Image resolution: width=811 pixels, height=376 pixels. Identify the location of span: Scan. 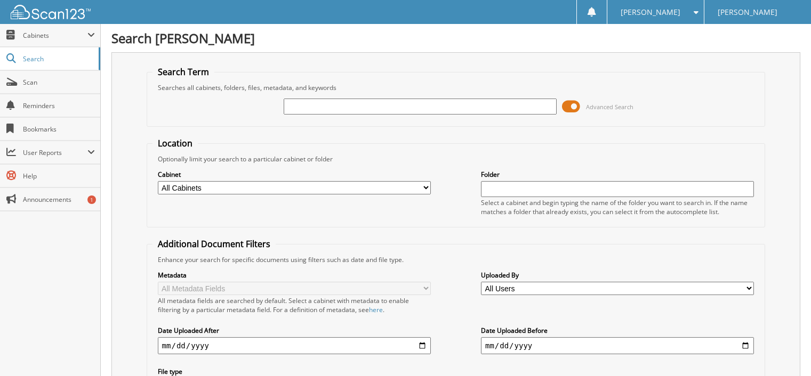
(59, 82).